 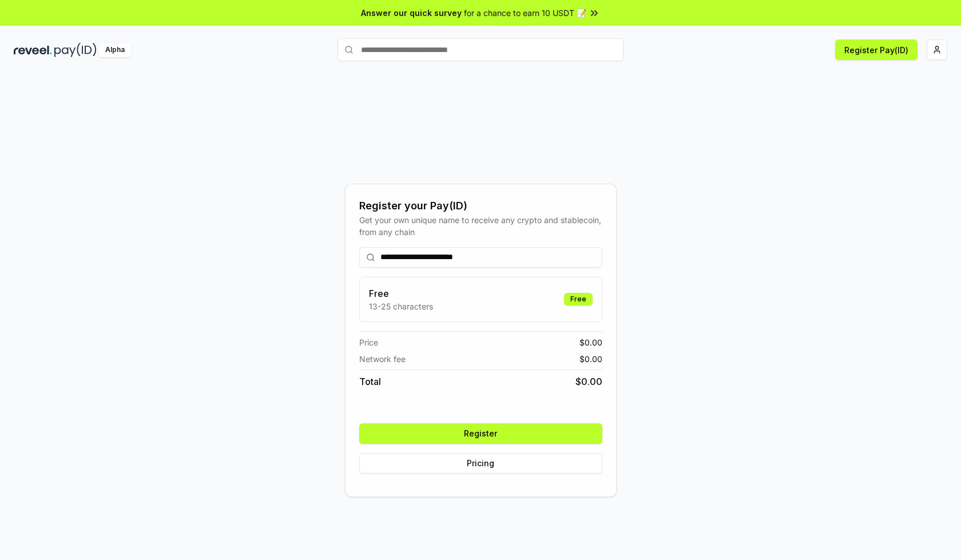 I want to click on div: Alpha, so click(x=115, y=49).